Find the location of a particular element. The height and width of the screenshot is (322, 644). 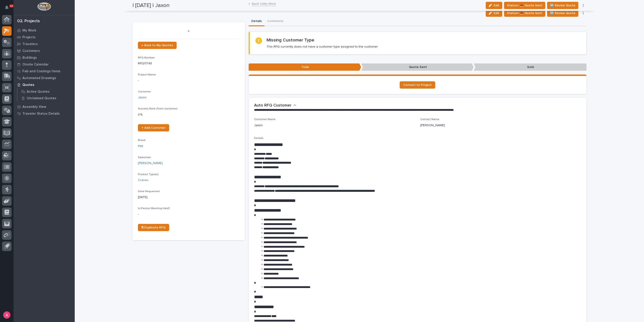

p: Active Quotes is located at coordinates (38, 92).